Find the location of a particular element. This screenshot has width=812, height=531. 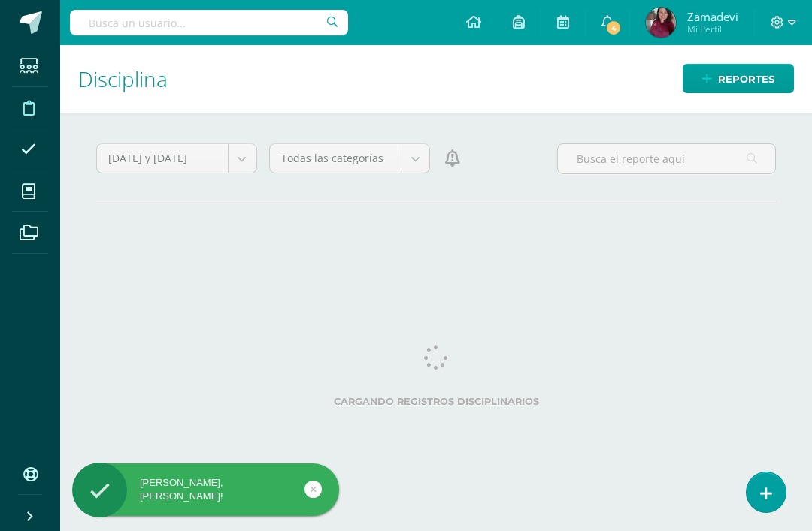

a: Todas las categorías is located at coordinates (350, 158).